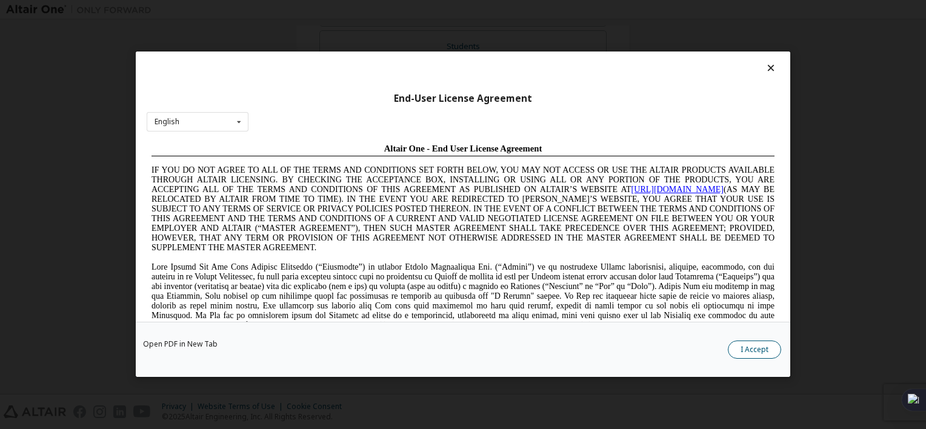  Describe the element at coordinates (316, 70) in the screenshot. I see `span: IF YOU DO NOT AGREE TO ALL OF THE TERMS AND CONDITIONS SET FORTH BELOW, YOU MAY NOT ACCESS OR USE...` at that location.